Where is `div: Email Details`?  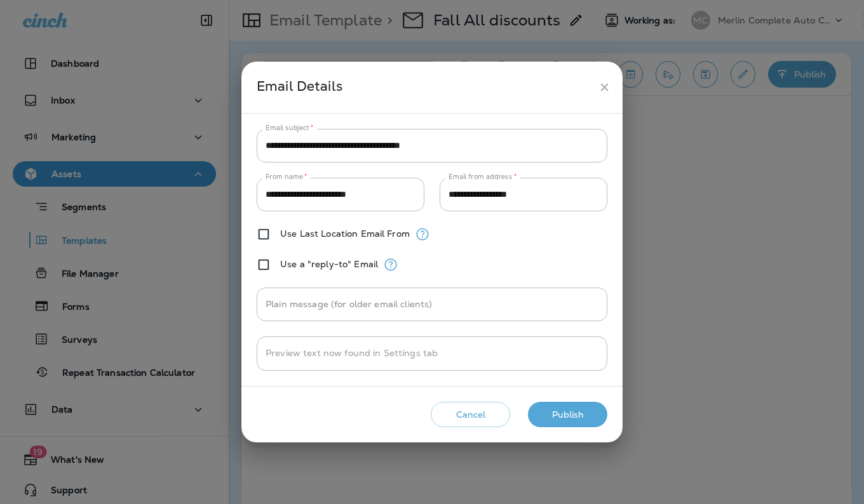 div: Email Details is located at coordinates (424, 87).